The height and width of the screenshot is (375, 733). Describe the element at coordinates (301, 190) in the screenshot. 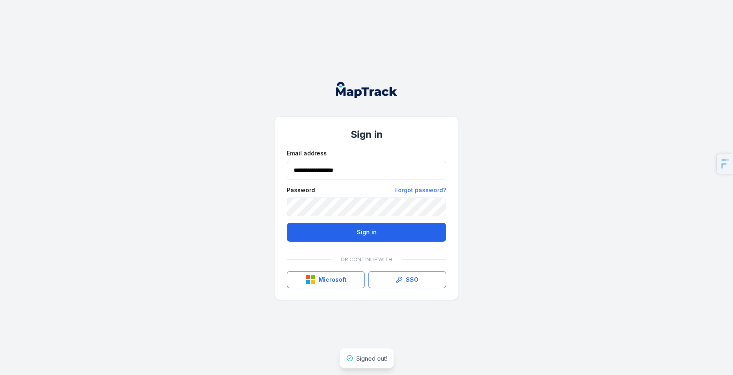

I see `label: Password` at that location.